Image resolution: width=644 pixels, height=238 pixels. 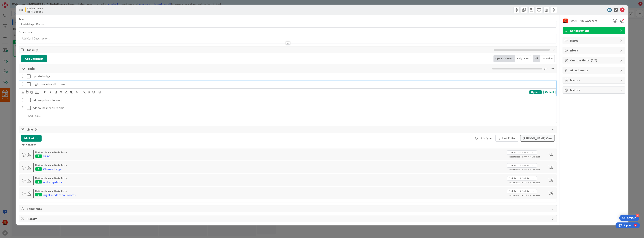 What do you see at coordinates (550, 92) in the screenshot?
I see `div: Cancel` at bounding box center [550, 92].